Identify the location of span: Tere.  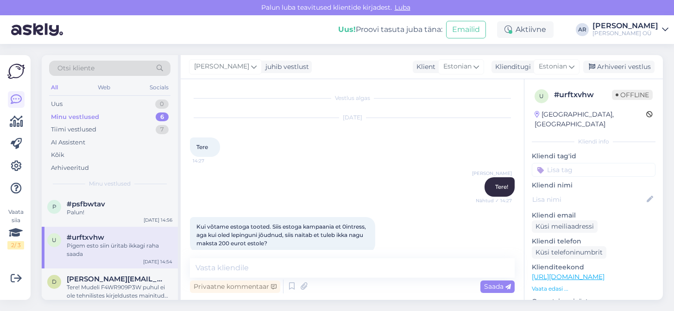
(202, 147).